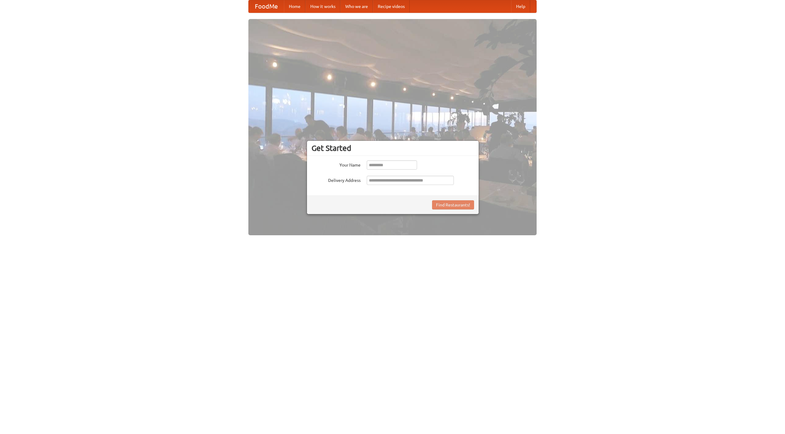 This screenshot has width=785, height=434. I want to click on button: Find Restaurants!, so click(453, 205).